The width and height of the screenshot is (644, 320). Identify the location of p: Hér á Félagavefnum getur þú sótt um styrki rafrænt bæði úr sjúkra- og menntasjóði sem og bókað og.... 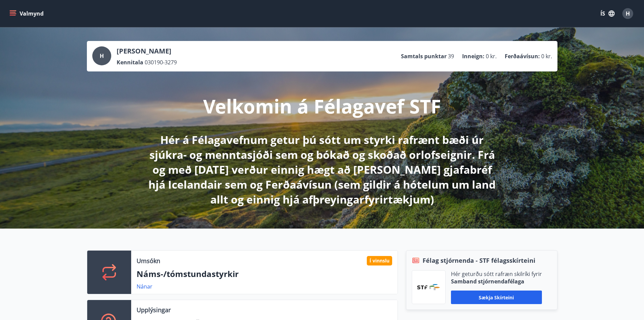
(322, 169).